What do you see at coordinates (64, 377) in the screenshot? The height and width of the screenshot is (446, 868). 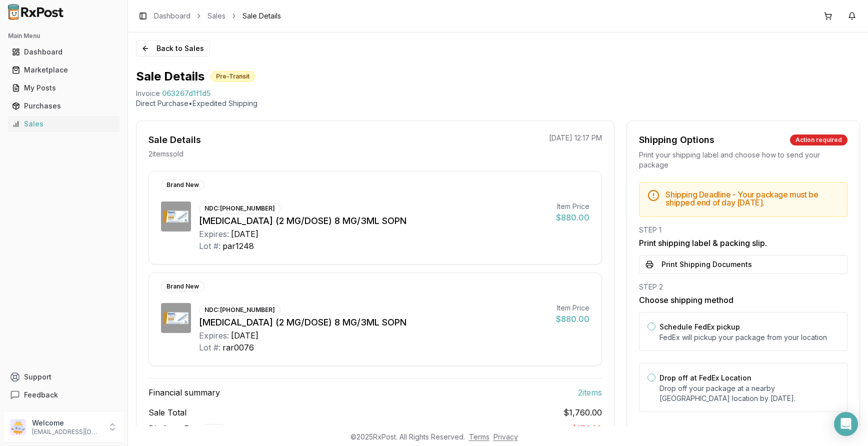 I see `button: Support` at bounding box center [64, 377].